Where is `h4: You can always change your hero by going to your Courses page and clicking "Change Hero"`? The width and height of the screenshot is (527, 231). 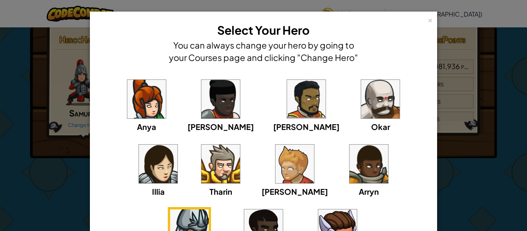
h4: You can always change your hero by going to your Courses page and clicking "Change Hero" is located at coordinates (264, 51).